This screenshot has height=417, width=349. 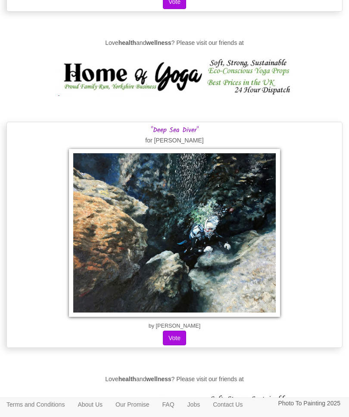 What do you see at coordinates (309, 403) in the screenshot?
I see `p: Photo To Painting 2025` at bounding box center [309, 403].